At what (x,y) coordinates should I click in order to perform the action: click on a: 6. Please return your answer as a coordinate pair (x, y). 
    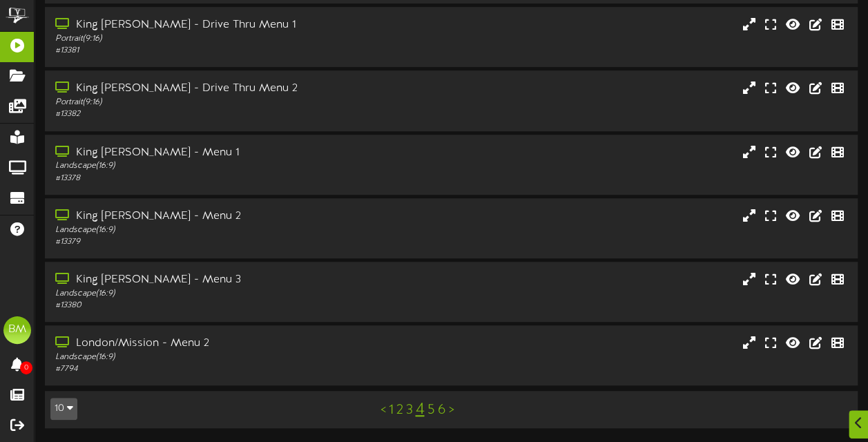
    Looking at the image, I should click on (441, 411).